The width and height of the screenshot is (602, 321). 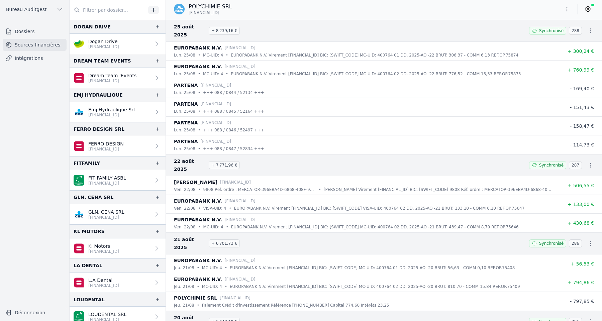 What do you see at coordinates (580, 70) in the screenshot?
I see `span: + 760,99 €` at bounding box center [580, 70].